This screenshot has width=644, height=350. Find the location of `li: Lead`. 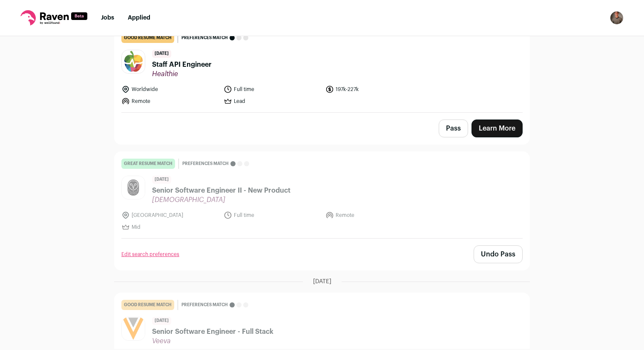

li: Lead is located at coordinates (273, 101).